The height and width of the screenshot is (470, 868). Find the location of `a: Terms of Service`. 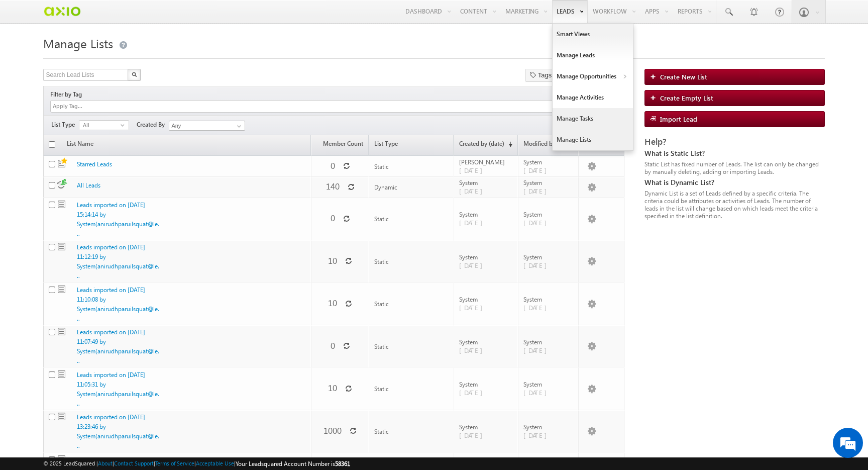

a: Terms of Service is located at coordinates (175, 463).